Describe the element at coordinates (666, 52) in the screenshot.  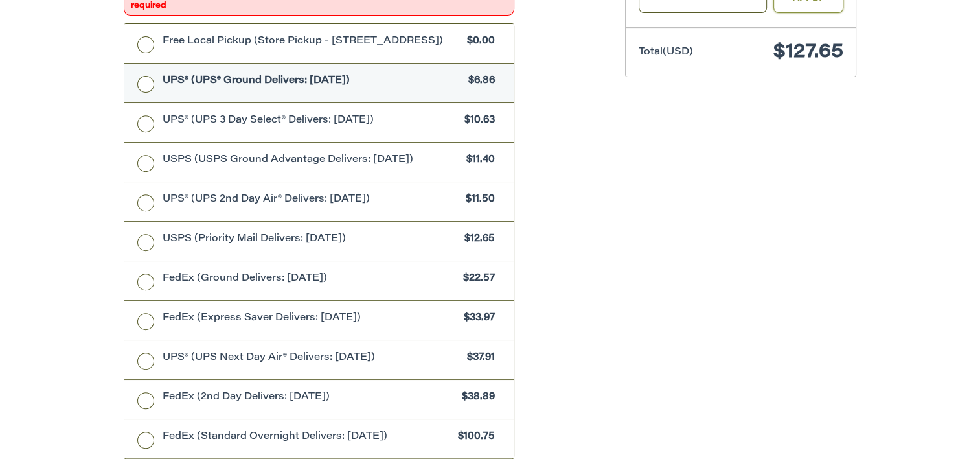
I see `span: Total (USD)` at that location.